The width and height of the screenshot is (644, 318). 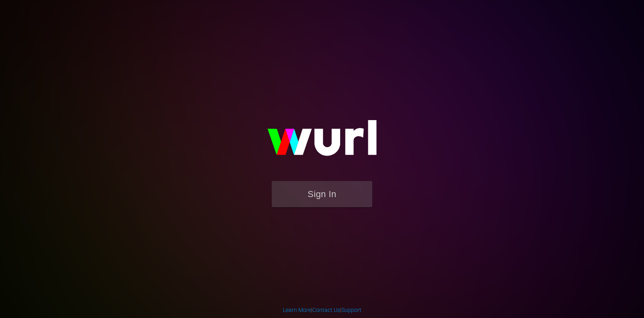 I want to click on a: Learn More, so click(x=297, y=310).